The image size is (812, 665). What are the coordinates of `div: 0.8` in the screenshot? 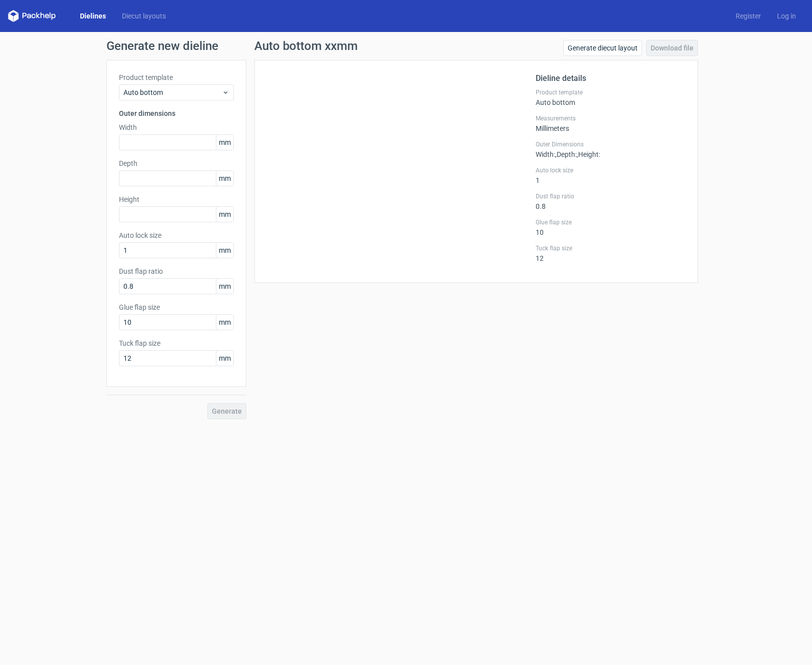 It's located at (610, 202).